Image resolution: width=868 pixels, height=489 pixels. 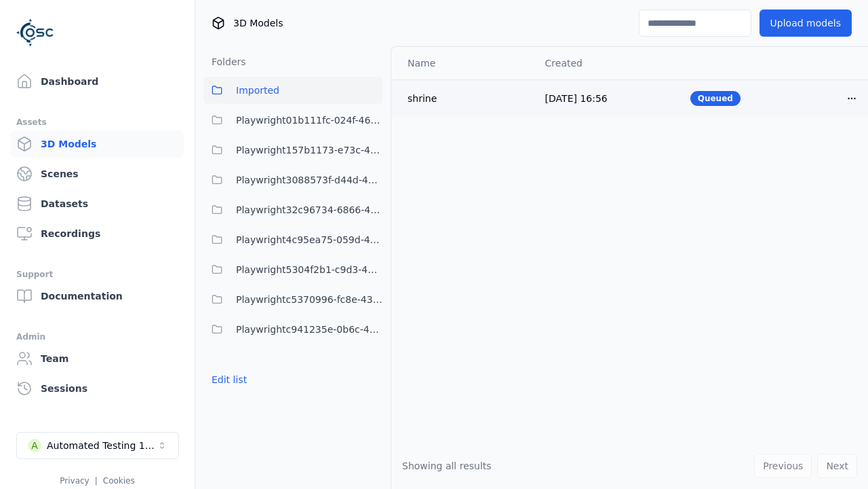 What do you see at coordinates (97, 274) in the screenshot?
I see `div: Support` at bounding box center [97, 274].